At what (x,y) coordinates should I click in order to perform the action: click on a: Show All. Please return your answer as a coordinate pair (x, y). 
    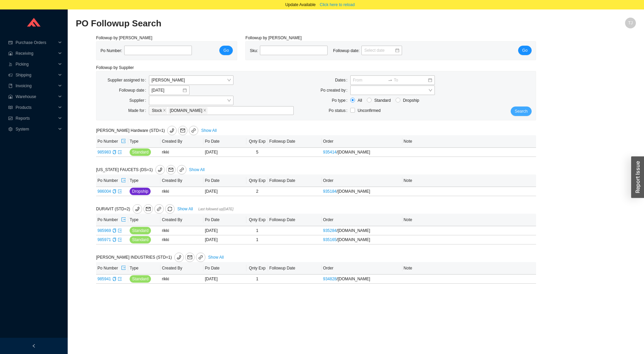
    Looking at the image, I should click on (216, 257).